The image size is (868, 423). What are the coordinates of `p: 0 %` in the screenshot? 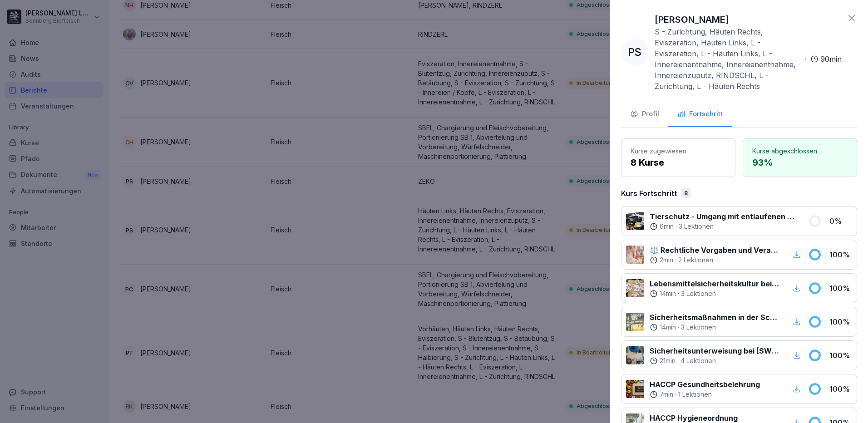 It's located at (840, 221).